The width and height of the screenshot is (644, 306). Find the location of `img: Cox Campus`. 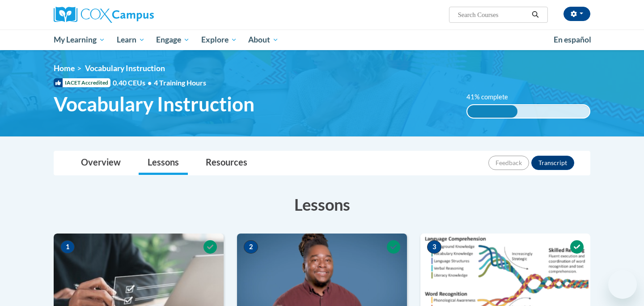

img: Cox Campus is located at coordinates (104, 15).